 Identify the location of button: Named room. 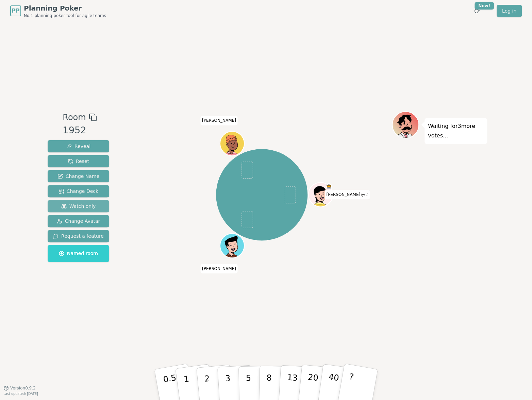
(78, 253).